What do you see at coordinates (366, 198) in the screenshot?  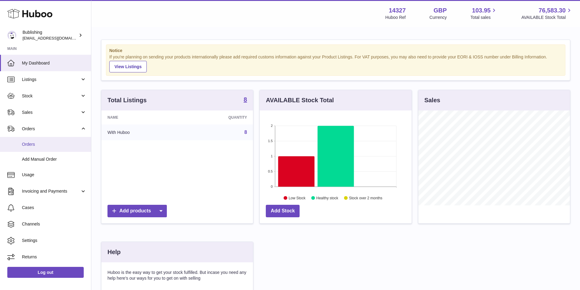 I see `text: Stock over 2 months` at bounding box center [366, 198].